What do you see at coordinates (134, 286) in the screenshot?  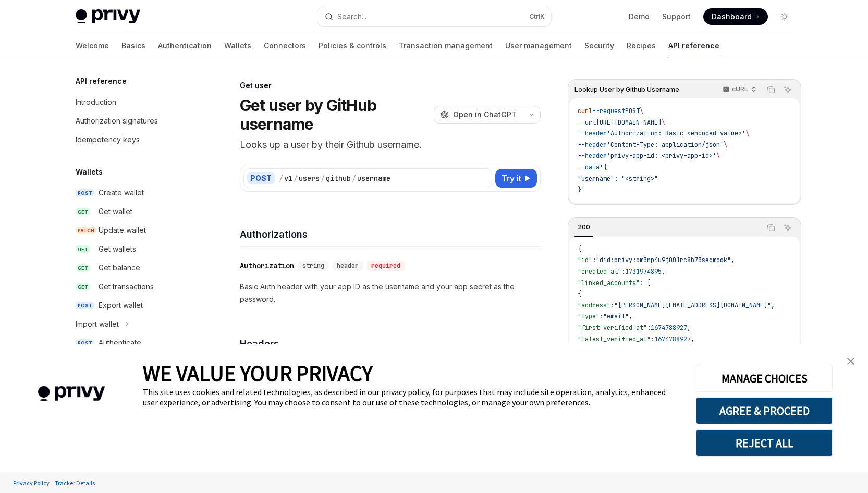 I see `a: GETGet transactions` at bounding box center [134, 286].